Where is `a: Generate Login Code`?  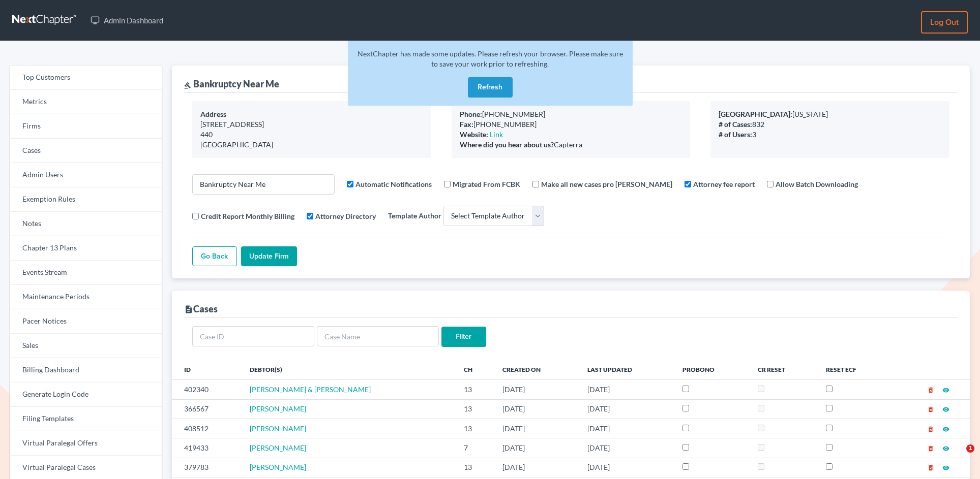 a: Generate Login Code is located at coordinates (86, 395).